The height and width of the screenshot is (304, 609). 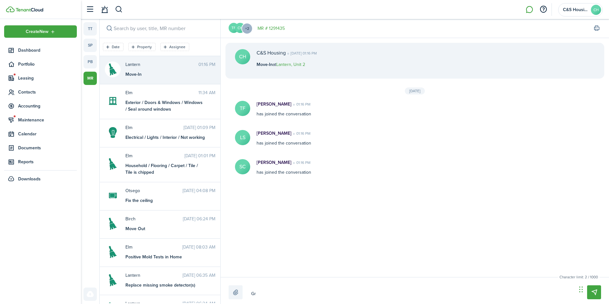 I want to click on a: Dashboard, so click(x=40, y=50).